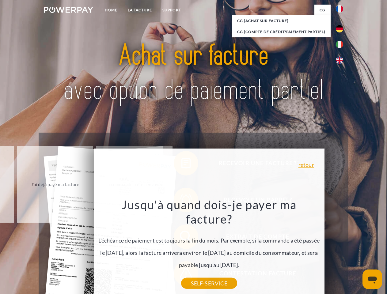 The height and width of the screenshot is (294, 387). Describe the element at coordinates (172, 10) in the screenshot. I see `a: Support` at that location.